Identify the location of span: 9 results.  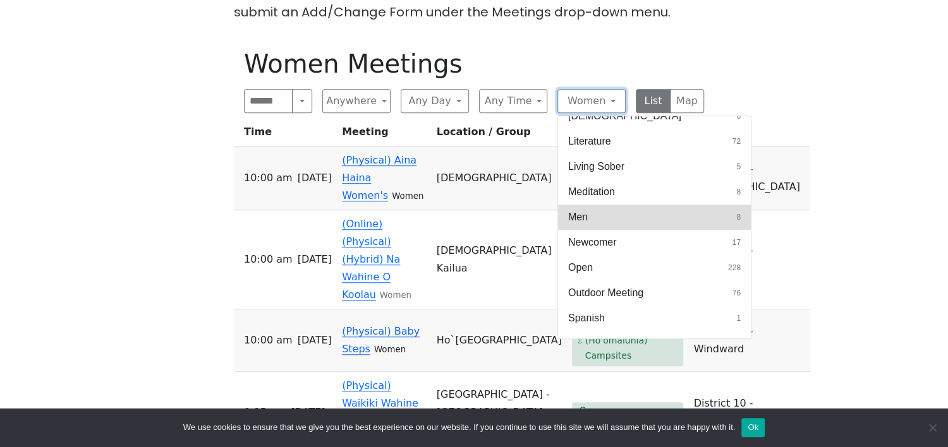
(738, 344).